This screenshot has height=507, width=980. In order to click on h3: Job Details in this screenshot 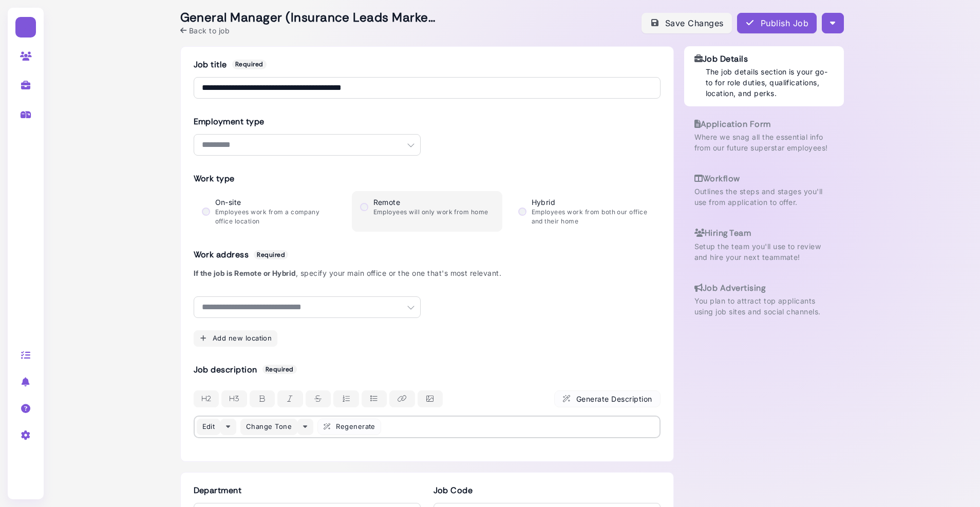, I will do `click(764, 58)`.